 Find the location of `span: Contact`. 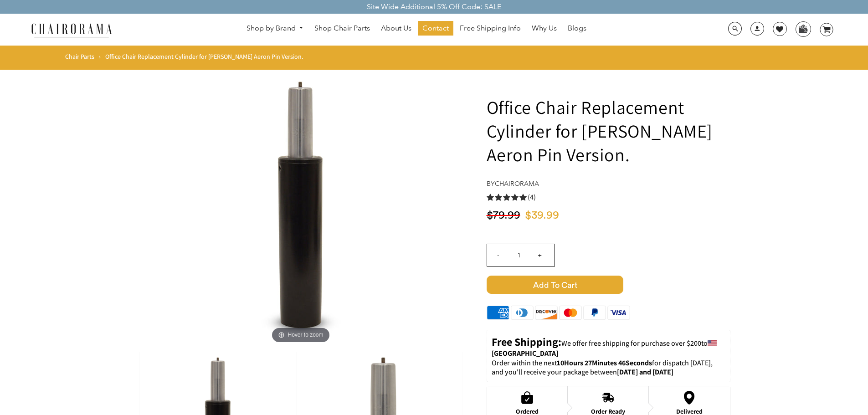

span: Contact is located at coordinates (436, 28).